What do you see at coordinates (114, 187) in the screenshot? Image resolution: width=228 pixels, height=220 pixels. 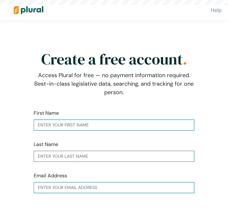 I see `input: Enter your email address` at bounding box center [114, 187].